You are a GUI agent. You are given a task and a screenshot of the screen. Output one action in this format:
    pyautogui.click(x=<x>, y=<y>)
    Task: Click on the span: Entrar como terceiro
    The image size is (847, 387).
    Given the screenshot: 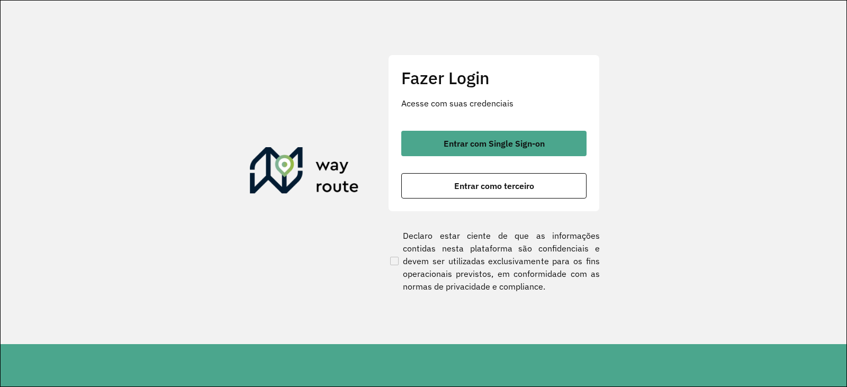 What is the action you would take?
    pyautogui.click(x=494, y=186)
    